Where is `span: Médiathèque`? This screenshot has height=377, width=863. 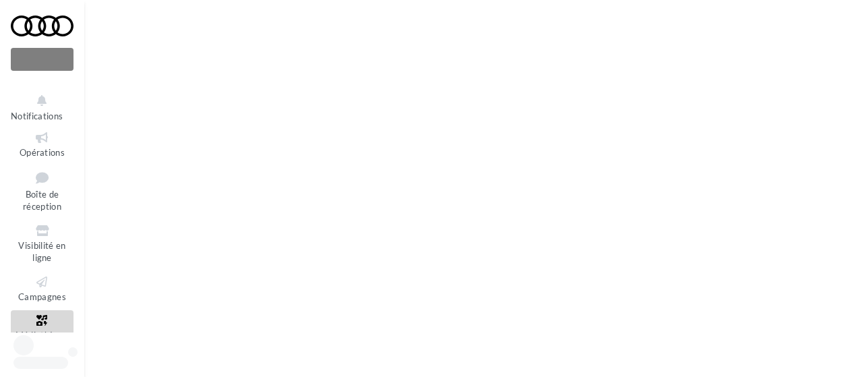
span: Médiathèque is located at coordinates (42, 335).